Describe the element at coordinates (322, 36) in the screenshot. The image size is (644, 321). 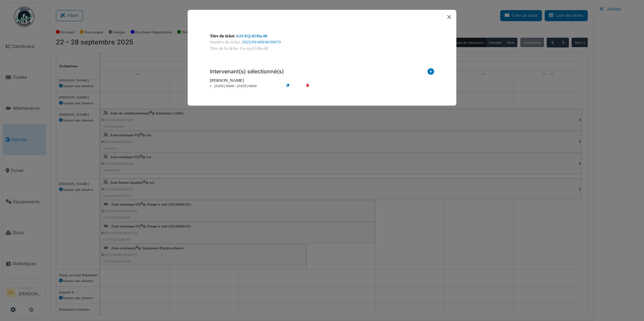
I see `div: Titre du ticket :` at that location.